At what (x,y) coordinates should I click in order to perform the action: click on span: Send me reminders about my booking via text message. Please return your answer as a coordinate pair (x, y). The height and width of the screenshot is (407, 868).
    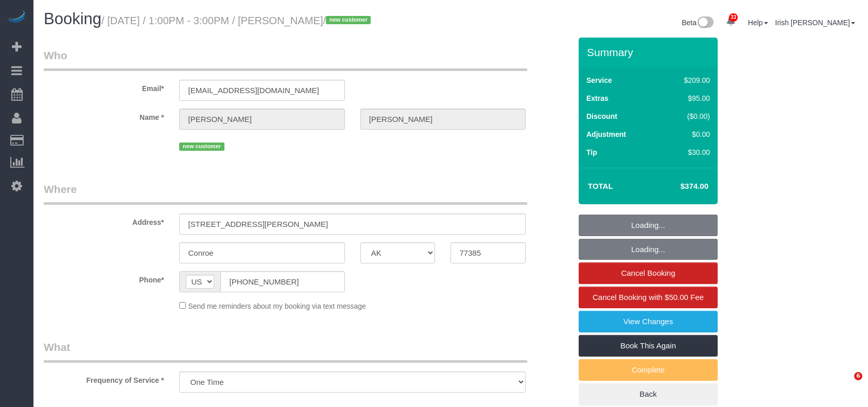
    Looking at the image, I should click on (277, 306).